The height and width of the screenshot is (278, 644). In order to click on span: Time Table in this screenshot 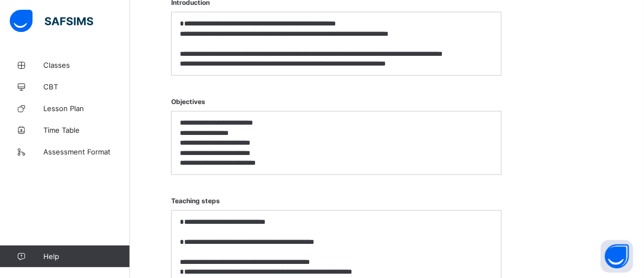, I will do `click(87, 130)`.